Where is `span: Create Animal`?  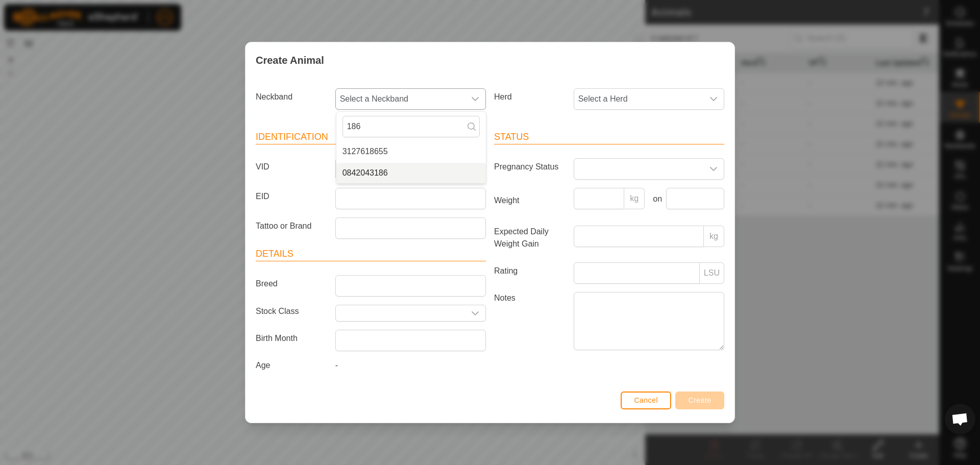 span: Create Animal is located at coordinates (290, 60).